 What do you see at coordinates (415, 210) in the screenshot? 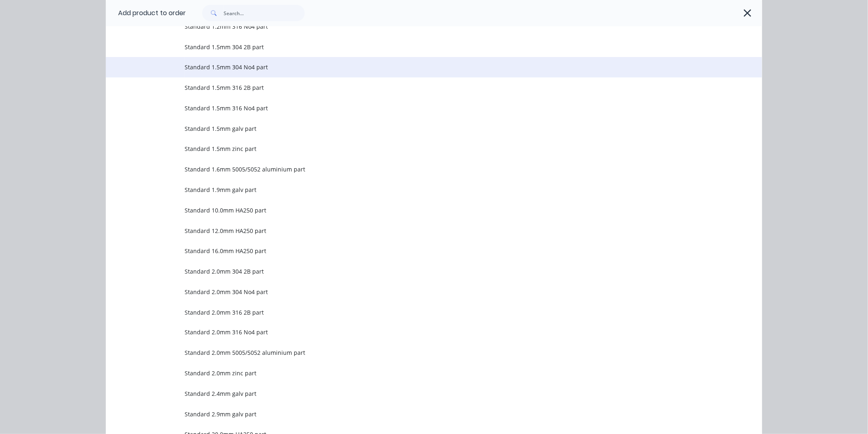
I see `span: Standard 10.0mm HA250 part` at bounding box center [415, 210].